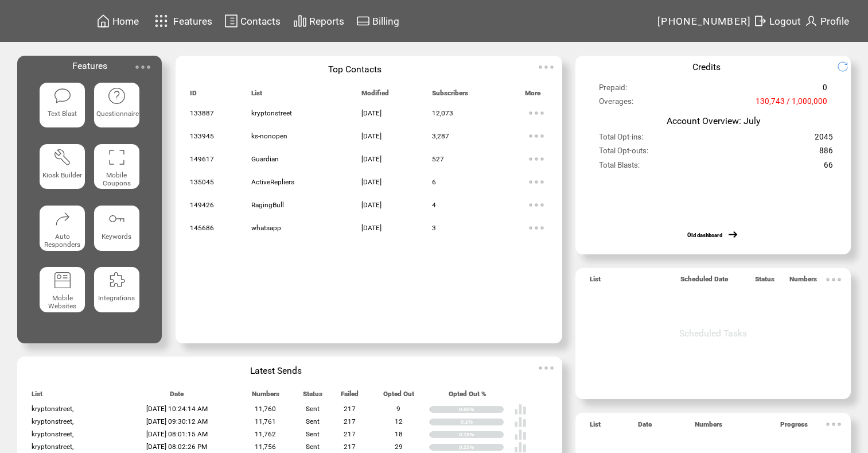  Describe the element at coordinates (616, 104) in the screenshot. I see `span: Overages:` at that location.